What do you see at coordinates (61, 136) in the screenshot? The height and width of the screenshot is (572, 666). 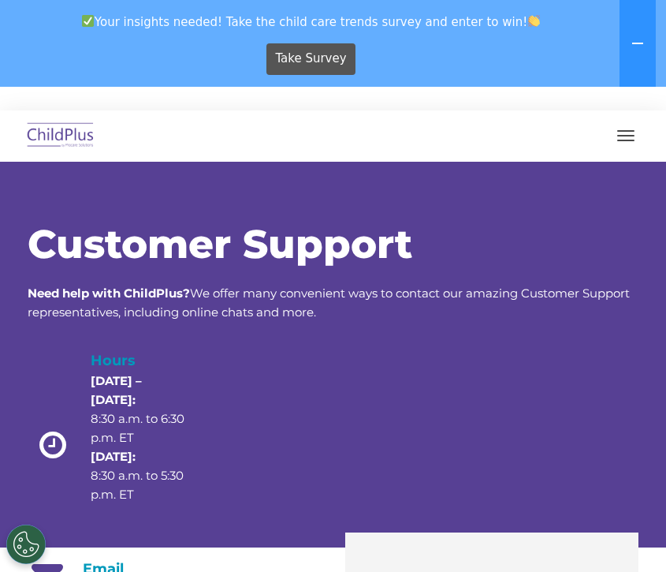 I see `img: ChildPlus by Procare Solutions` at bounding box center [61, 136].